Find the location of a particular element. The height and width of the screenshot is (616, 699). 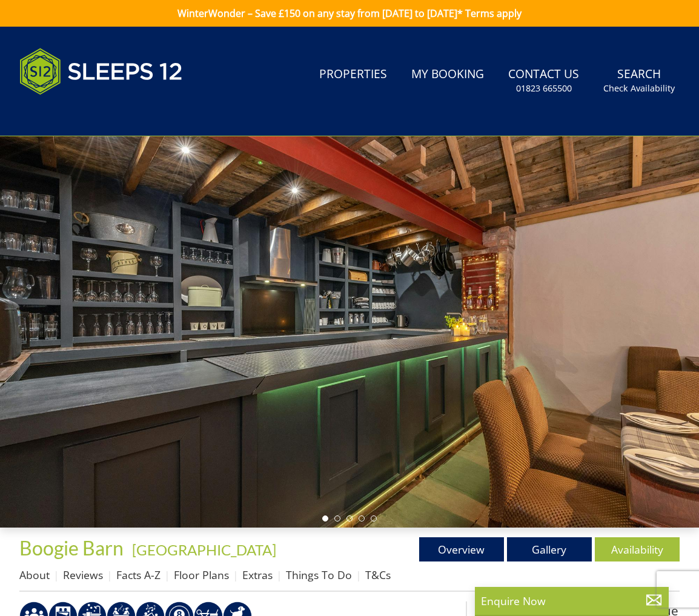

a: Facts A-Z is located at coordinates (138, 575).